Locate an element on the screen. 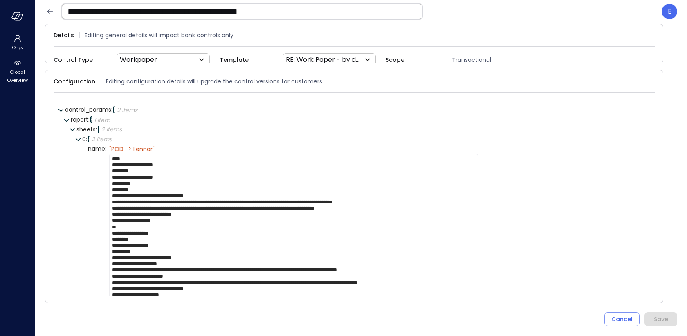  div: Orgs is located at coordinates (17, 43).